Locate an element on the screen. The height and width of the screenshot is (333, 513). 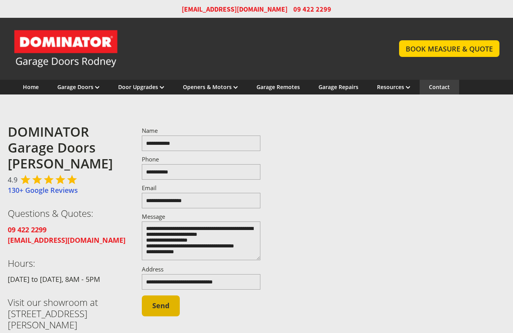
a: Contact is located at coordinates (439, 87).